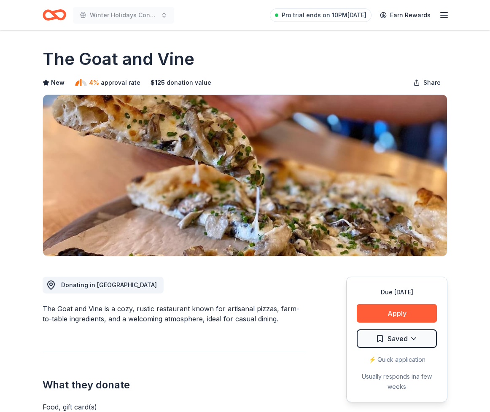 This screenshot has height=412, width=490. I want to click on div: Usually responds in a few weeks, so click(397, 382).